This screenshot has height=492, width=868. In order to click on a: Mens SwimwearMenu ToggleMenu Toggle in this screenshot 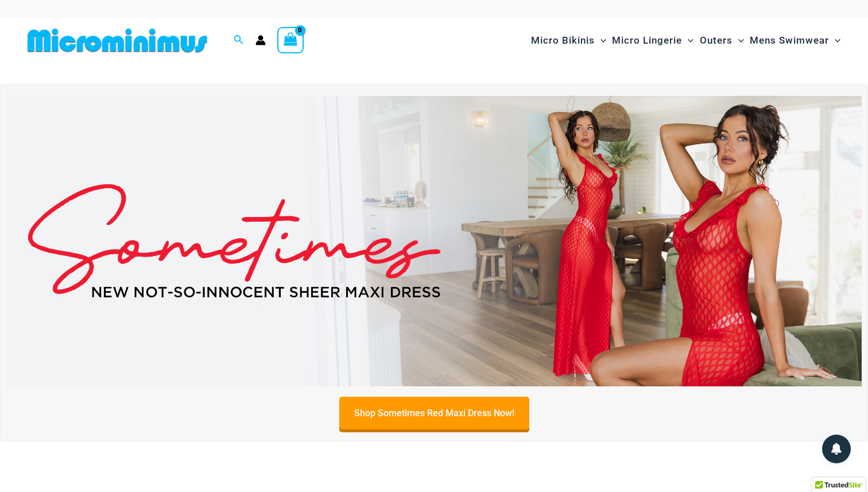, I will do `click(795, 40)`.